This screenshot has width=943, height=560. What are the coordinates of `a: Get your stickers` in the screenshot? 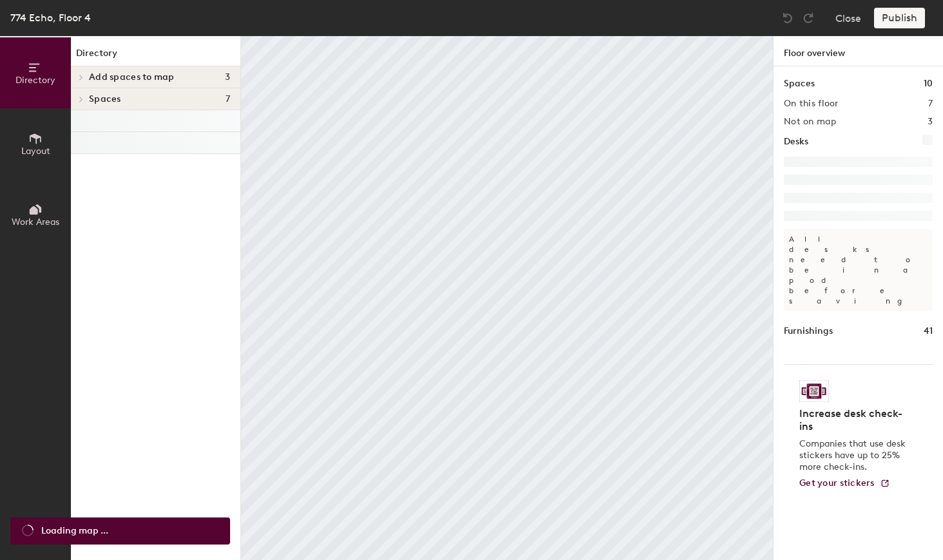 It's located at (845, 483).